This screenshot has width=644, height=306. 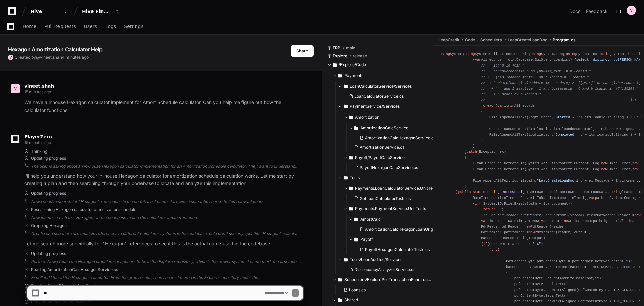 What do you see at coordinates (396, 138) in the screenshot?
I see `button: AmortizationCalcHexagonService.cs` at bounding box center [396, 138].